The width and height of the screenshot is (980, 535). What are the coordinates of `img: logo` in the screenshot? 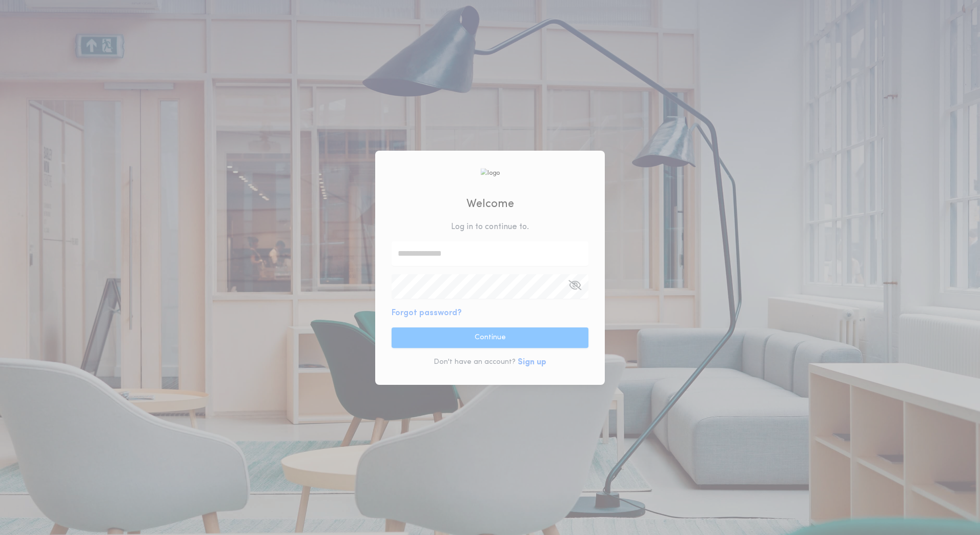 It's located at (490, 173).